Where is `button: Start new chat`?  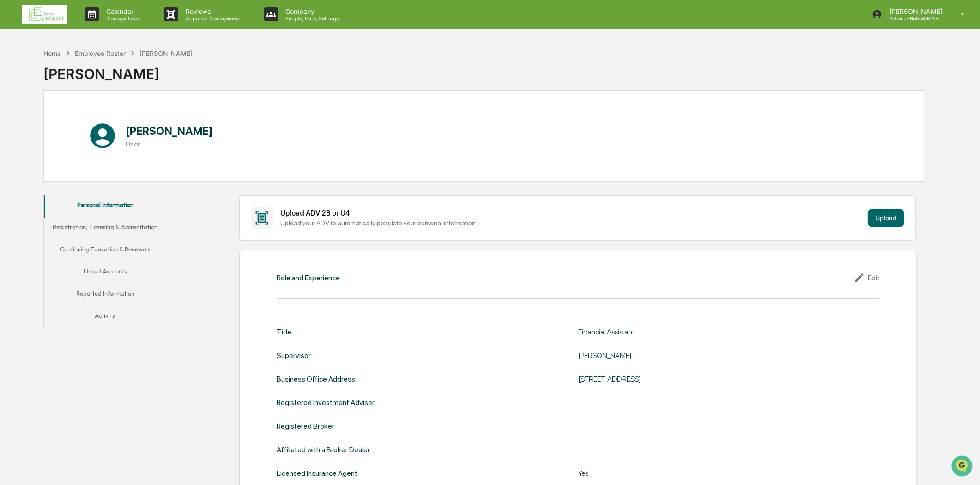
button: Start new chat is located at coordinates (163, 79).